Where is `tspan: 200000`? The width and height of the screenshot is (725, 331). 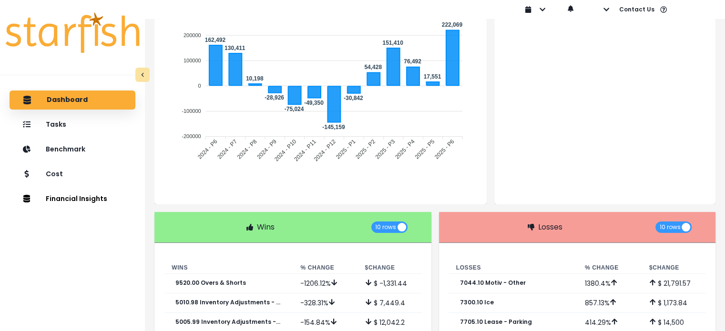 tspan: 200000 is located at coordinates (192, 35).